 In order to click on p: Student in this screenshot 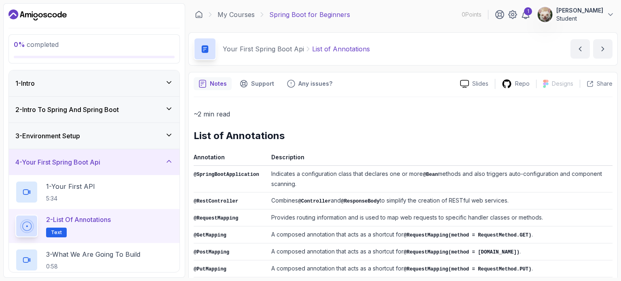, I will do `click(580, 19)`.